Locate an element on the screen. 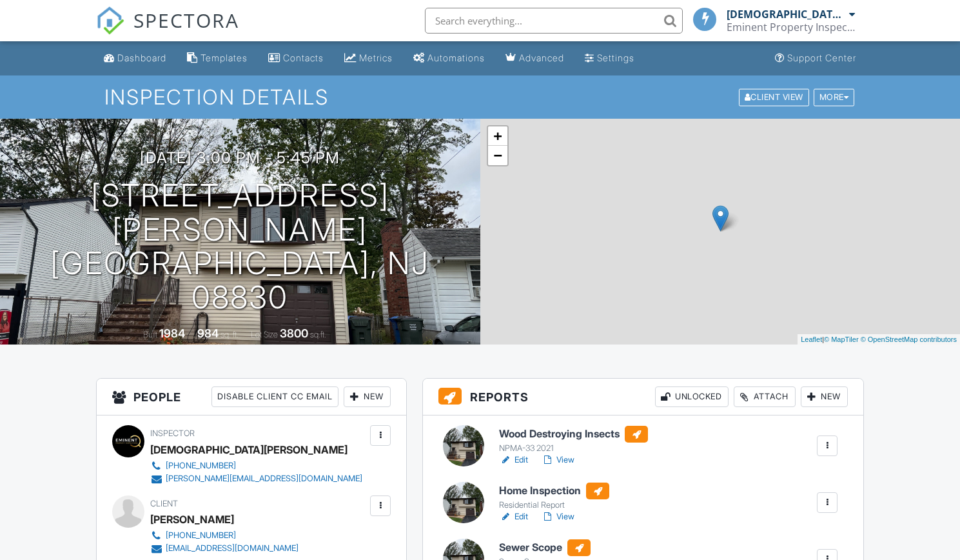  h3: People is located at coordinates (251, 396).